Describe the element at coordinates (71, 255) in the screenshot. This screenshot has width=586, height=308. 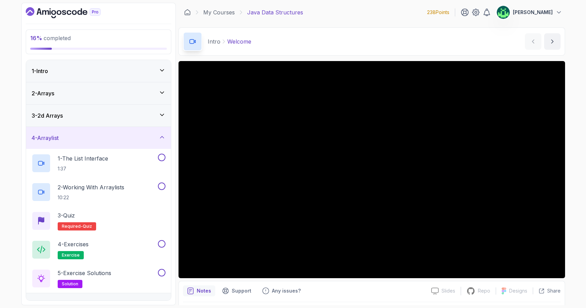
I see `span: exercise` at that location.